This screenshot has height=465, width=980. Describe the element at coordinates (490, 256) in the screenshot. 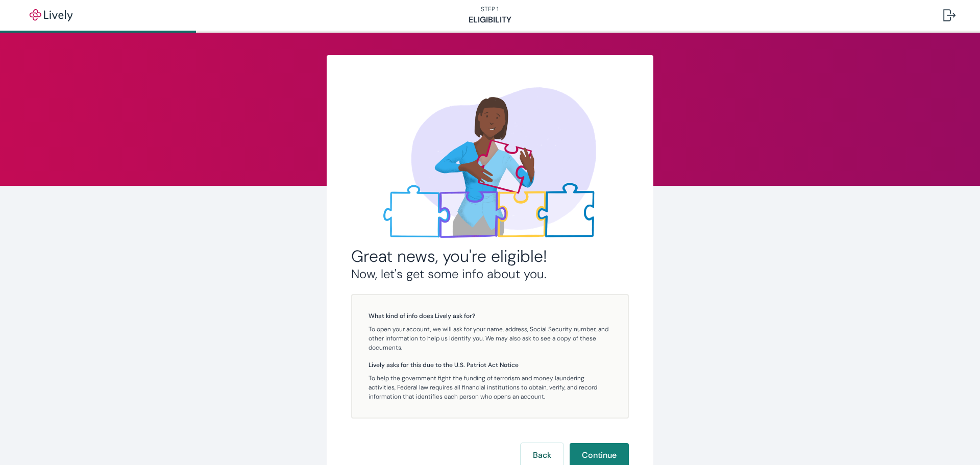

I see `h2: Great news, you're eligible!` at that location.